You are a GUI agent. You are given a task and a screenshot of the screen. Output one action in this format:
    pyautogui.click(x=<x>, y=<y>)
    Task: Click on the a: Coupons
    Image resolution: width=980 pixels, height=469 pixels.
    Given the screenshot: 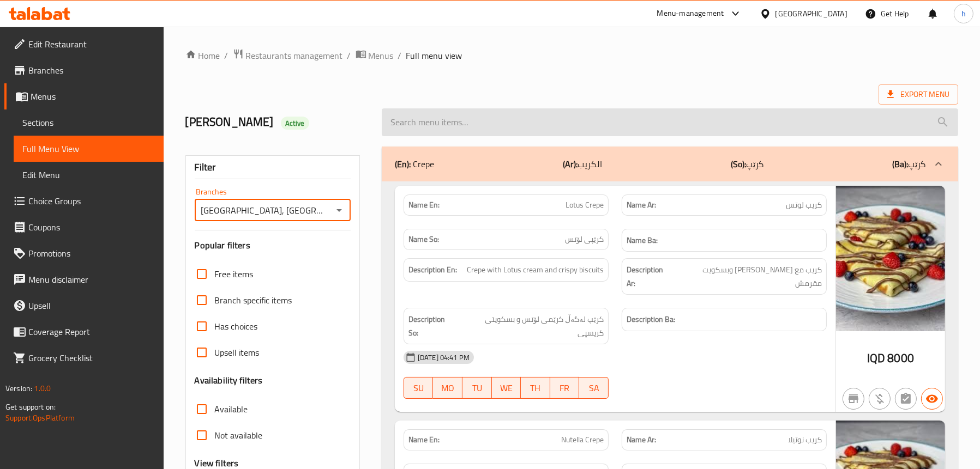 What is the action you would take?
    pyautogui.click(x=84, y=227)
    